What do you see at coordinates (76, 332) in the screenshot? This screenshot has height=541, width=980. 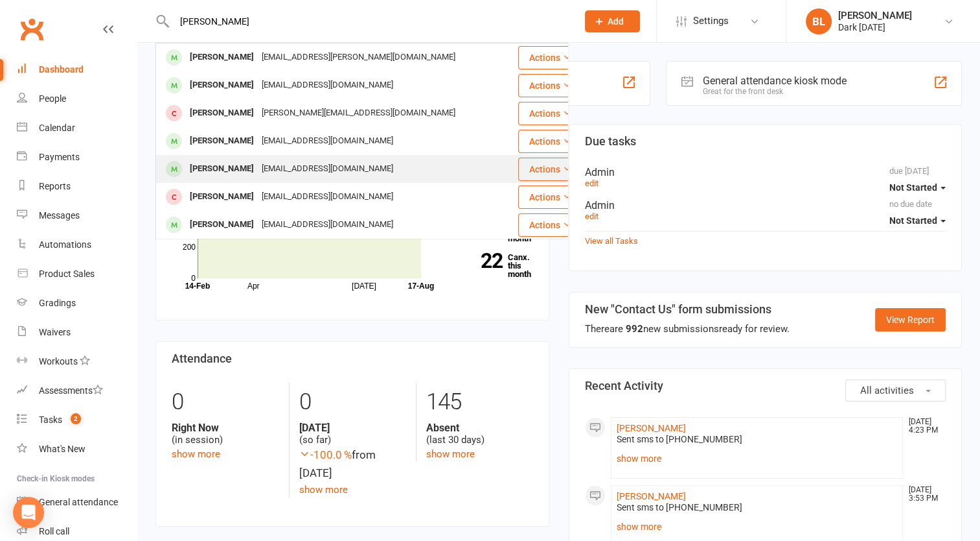 I see `a: Waivers` at bounding box center [76, 332].